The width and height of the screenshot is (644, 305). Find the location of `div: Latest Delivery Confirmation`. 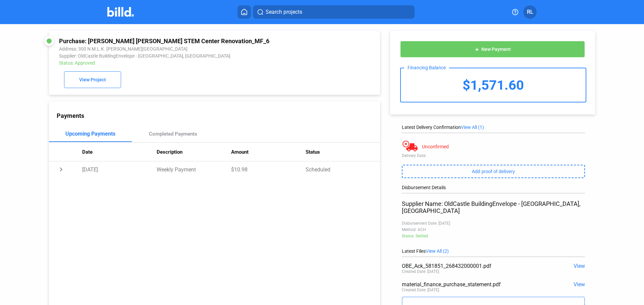

div: Latest Delivery Confirmation is located at coordinates (494, 127).